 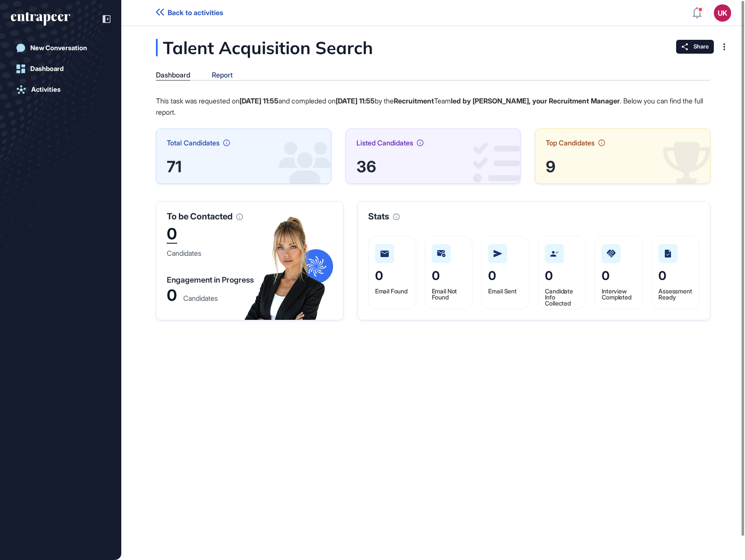 I want to click on div: 36, so click(x=433, y=167).